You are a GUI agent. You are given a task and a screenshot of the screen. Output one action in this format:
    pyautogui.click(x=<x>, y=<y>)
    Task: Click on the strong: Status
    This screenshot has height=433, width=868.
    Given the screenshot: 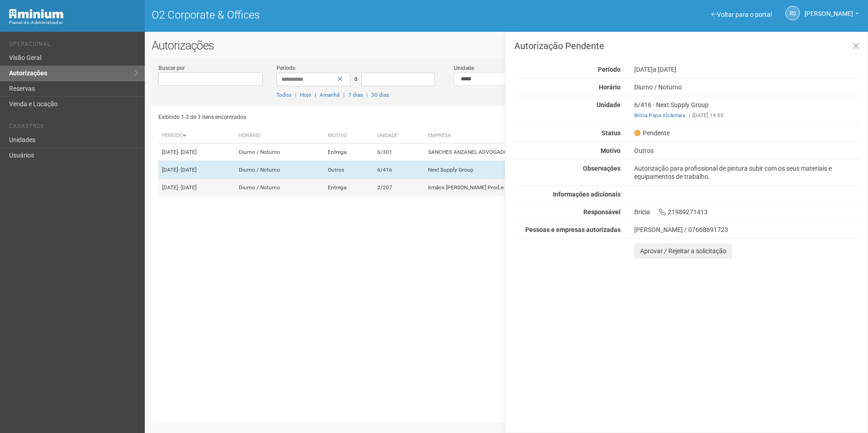 What is the action you would take?
    pyautogui.click(x=611, y=133)
    